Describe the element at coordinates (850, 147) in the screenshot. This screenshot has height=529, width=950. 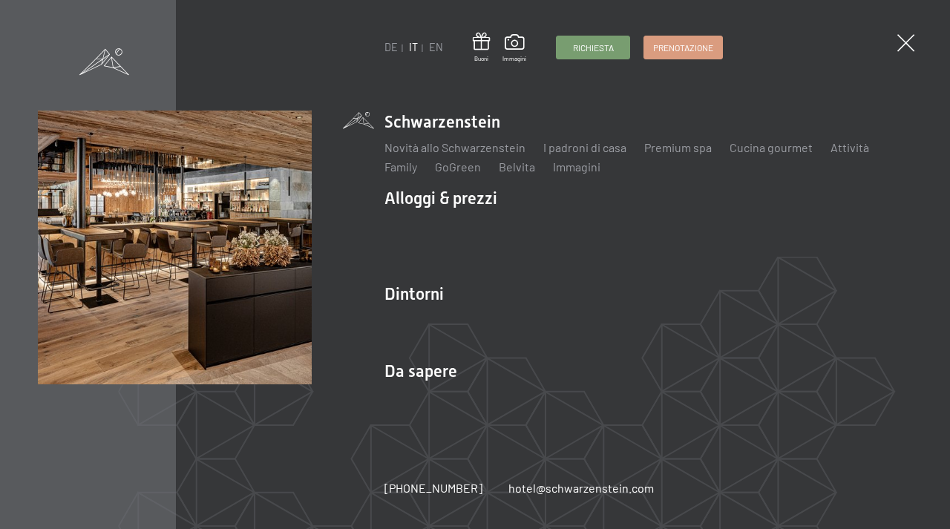
I see `a: Attività` at that location.